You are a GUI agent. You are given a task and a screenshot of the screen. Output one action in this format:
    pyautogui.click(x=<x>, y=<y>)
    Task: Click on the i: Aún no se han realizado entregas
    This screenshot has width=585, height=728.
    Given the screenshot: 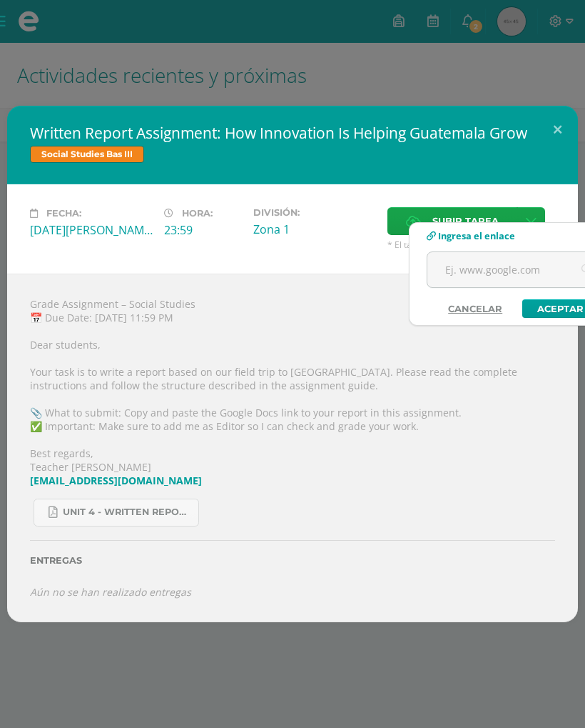 What is the action you would take?
    pyautogui.click(x=111, y=591)
    